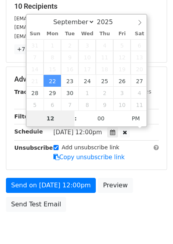 This screenshot has height=244, width=173. I want to click on a: Copy unsubscribe link, so click(89, 157).